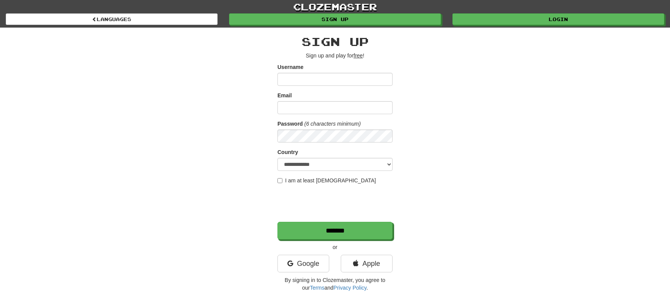 Image resolution: width=670 pixels, height=295 pixels. I want to click on a: Terms, so click(317, 288).